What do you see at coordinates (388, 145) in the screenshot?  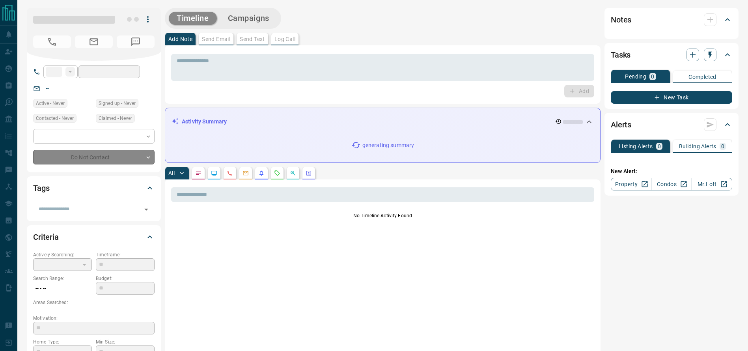 I see `p: generating summary` at bounding box center [388, 145].